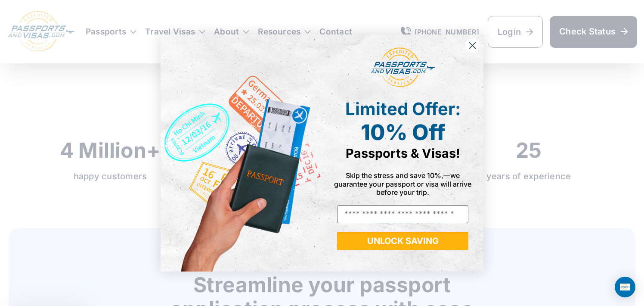 The image size is (644, 306). I want to click on div: Open Intercom Messenger, so click(624, 286).